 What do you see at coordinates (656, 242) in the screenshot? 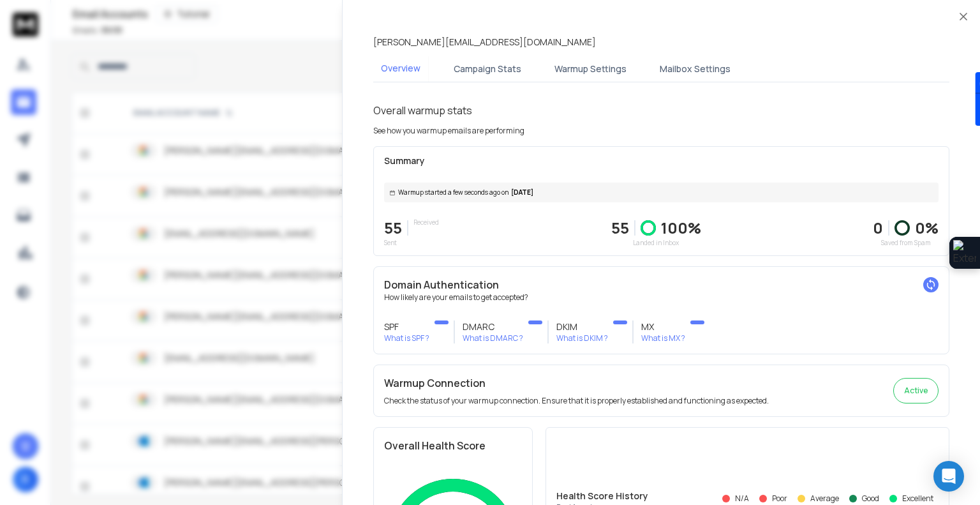
I see `p: Landed in Inbox` at bounding box center [656, 242].